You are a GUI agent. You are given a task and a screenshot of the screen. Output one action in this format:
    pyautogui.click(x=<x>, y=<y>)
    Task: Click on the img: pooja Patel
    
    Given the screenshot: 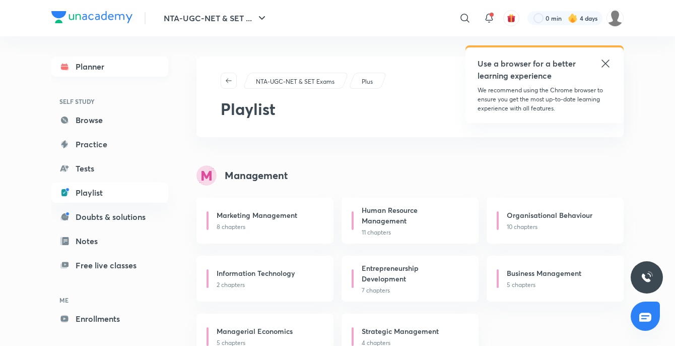 What is the action you would take?
    pyautogui.click(x=615, y=18)
    